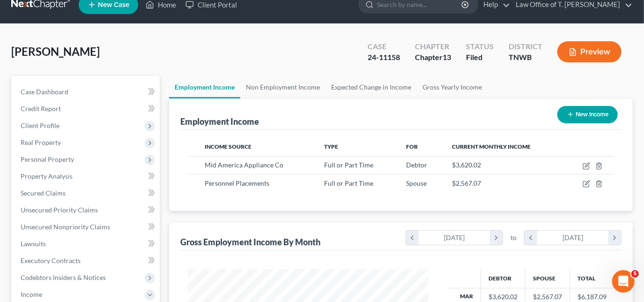  Describe the element at coordinates (594, 278) in the screenshot. I see `th: Total` at that location.